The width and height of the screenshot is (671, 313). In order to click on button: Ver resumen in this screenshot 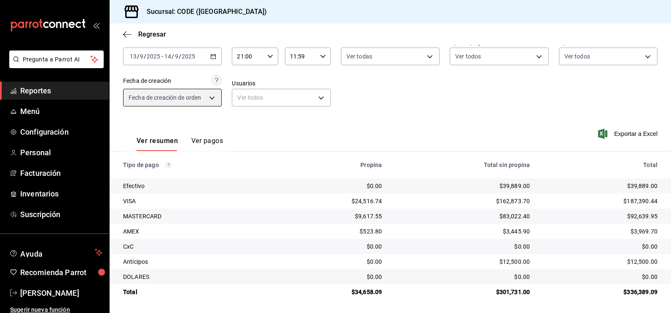, I will do `click(157, 144)`.